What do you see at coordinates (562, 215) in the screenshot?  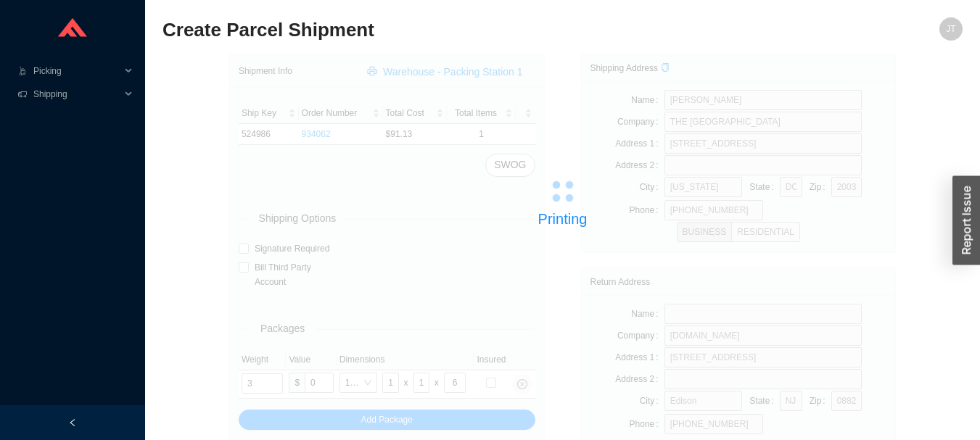 I see `div: Printing` at bounding box center [562, 215].